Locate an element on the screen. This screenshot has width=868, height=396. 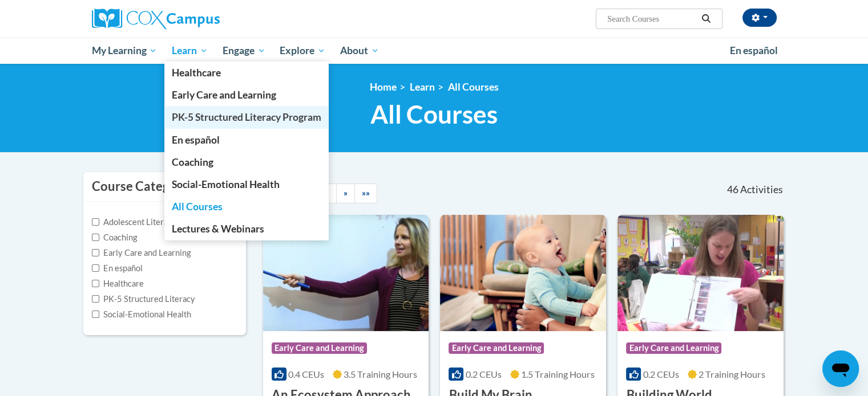
span: Coaching is located at coordinates (192, 162).